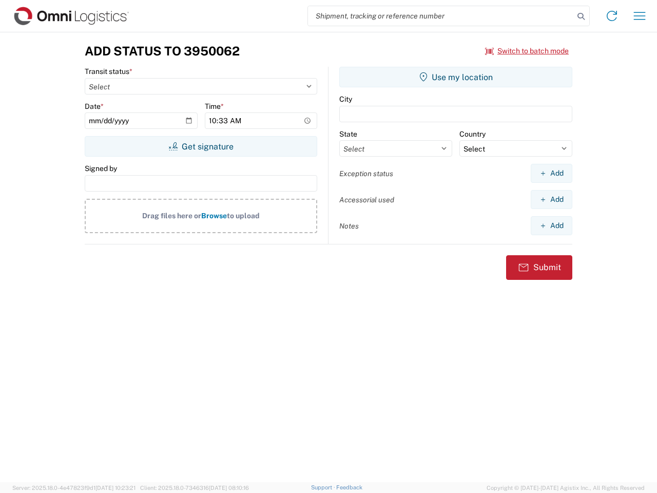  What do you see at coordinates (74, 488) in the screenshot?
I see `span: Server: 2025.18.0-4e47823f9d1` at bounding box center [74, 488].